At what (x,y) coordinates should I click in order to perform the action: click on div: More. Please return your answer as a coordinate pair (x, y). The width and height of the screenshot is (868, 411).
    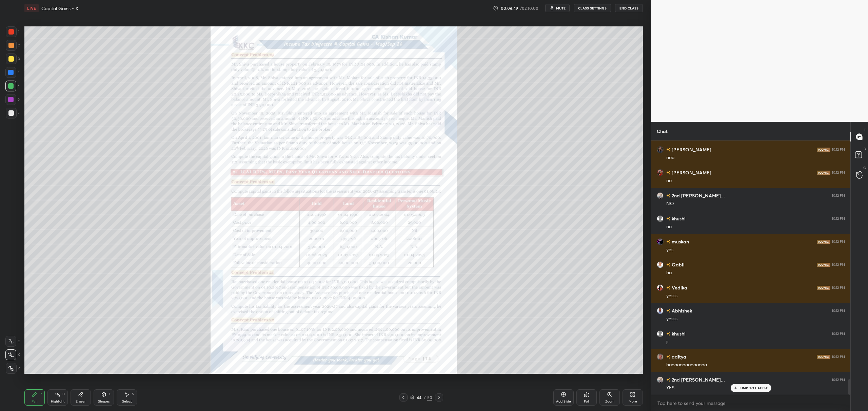
    Looking at the image, I should click on (632, 402).